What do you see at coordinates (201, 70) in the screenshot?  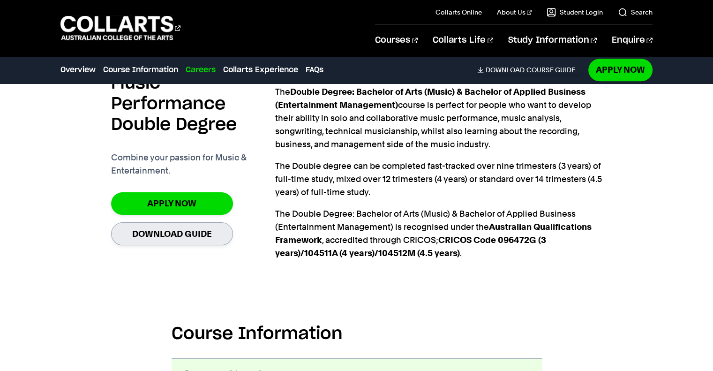 I see `a: Careers` at bounding box center [201, 70].